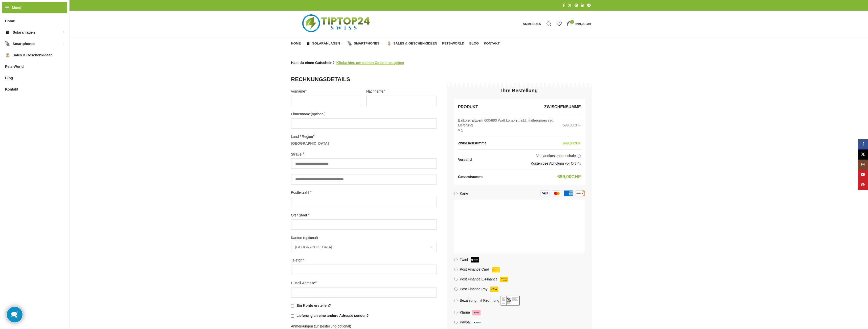 This screenshot has width=868, height=329. I want to click on label: Karte, so click(464, 193).